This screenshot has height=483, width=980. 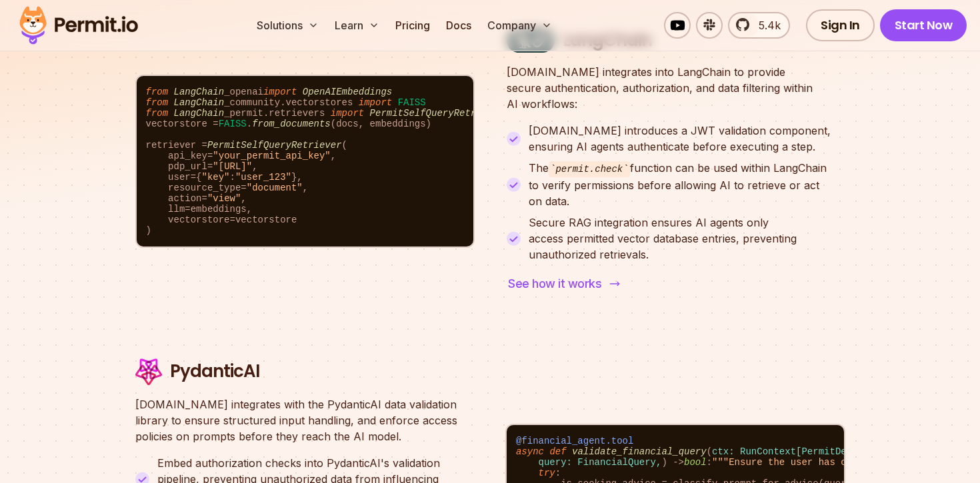 What do you see at coordinates (297, 113) in the screenshot?
I see `span: retrievers` at bounding box center [297, 113].